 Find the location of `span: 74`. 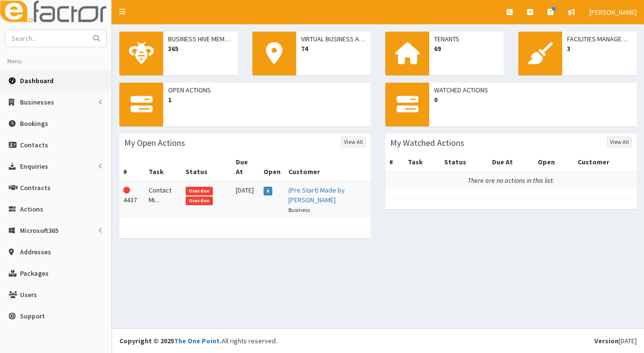

span: 74 is located at coordinates (333, 48).